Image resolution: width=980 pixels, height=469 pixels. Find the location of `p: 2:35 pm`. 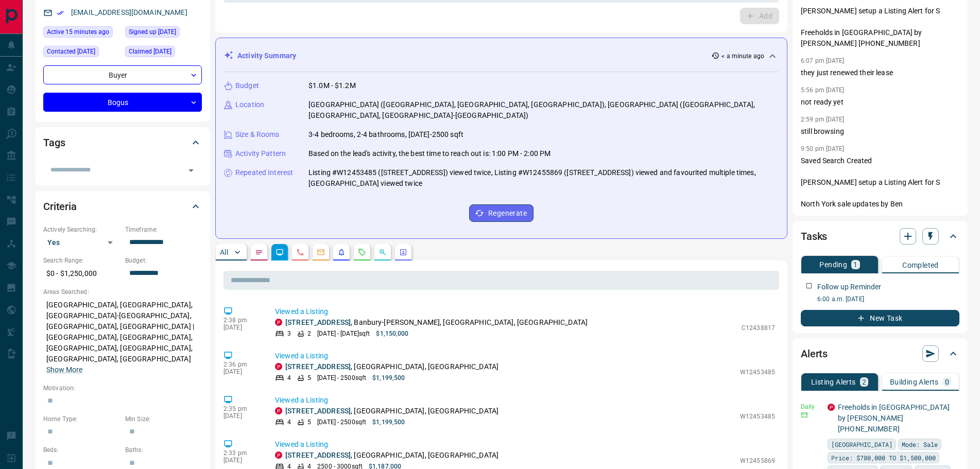

p: 2:35 pm is located at coordinates (242, 408).